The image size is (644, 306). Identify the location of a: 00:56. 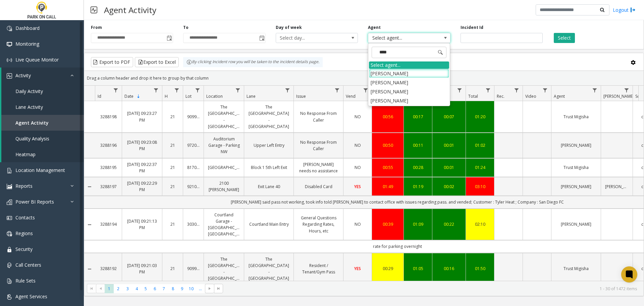
(388, 116).